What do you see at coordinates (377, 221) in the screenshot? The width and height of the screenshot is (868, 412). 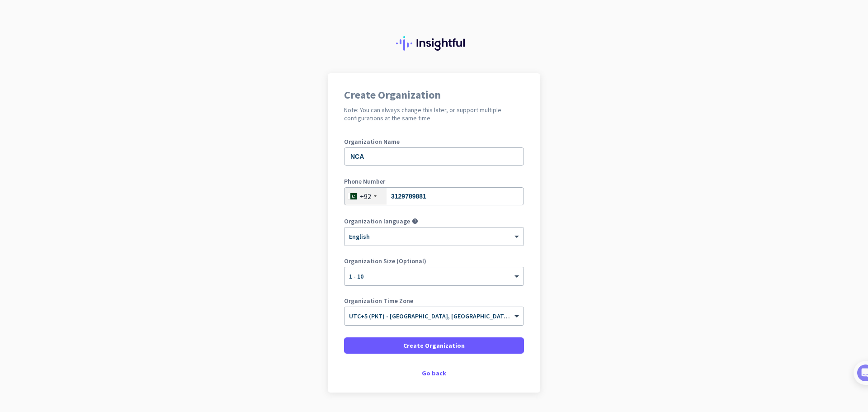 I see `label: Organization language` at bounding box center [377, 221].